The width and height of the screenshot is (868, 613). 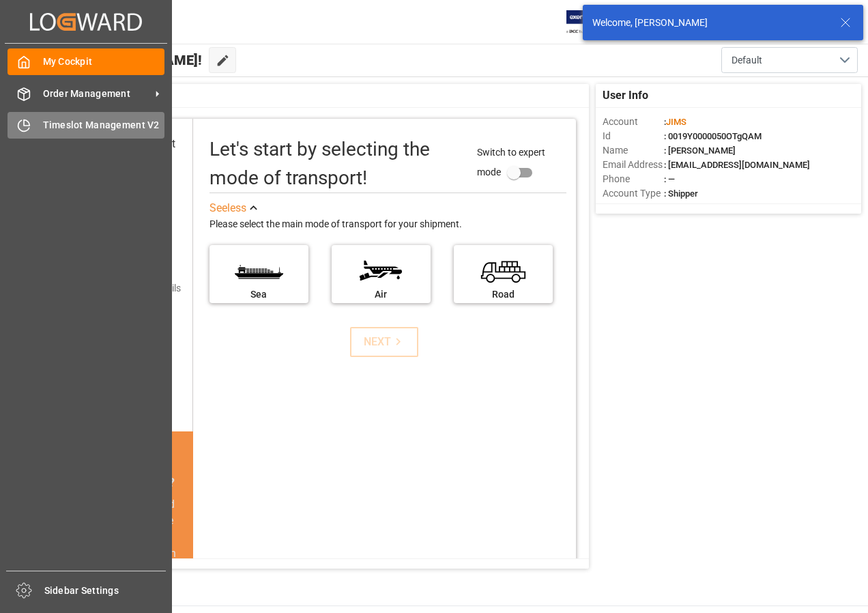 What do you see at coordinates (625, 96) in the screenshot?
I see `span: User Info` at bounding box center [625, 96].